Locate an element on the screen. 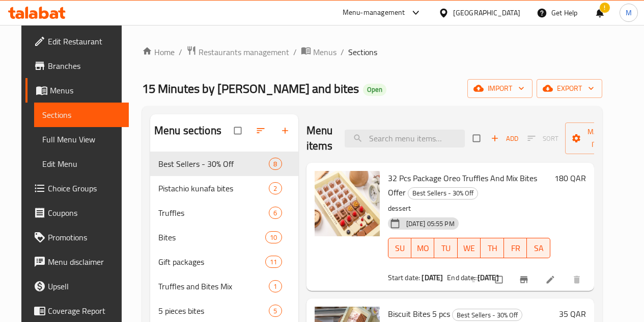 This screenshot has width=644, height=322. a: Coupons is located at coordinates (77, 213).